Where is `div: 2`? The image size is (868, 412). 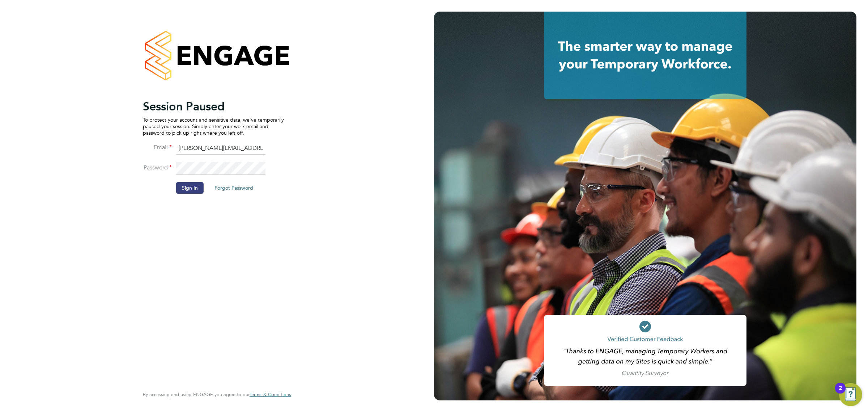 div: 2 is located at coordinates (840, 393).